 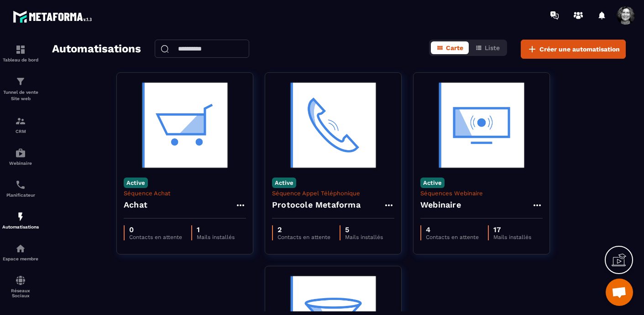 I want to click on p: 4, so click(x=452, y=230).